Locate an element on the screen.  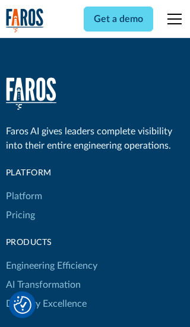
a: AI Transformation is located at coordinates (43, 285).